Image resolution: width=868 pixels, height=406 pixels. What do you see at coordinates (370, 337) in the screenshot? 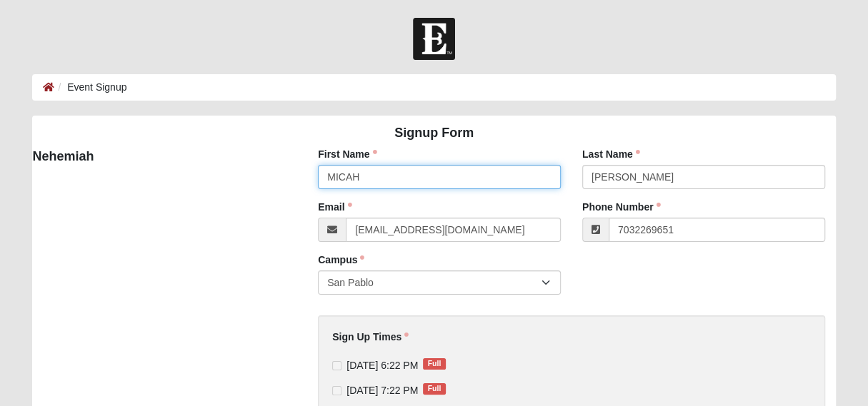
I see `label: Sign Up Times` at bounding box center [370, 337].